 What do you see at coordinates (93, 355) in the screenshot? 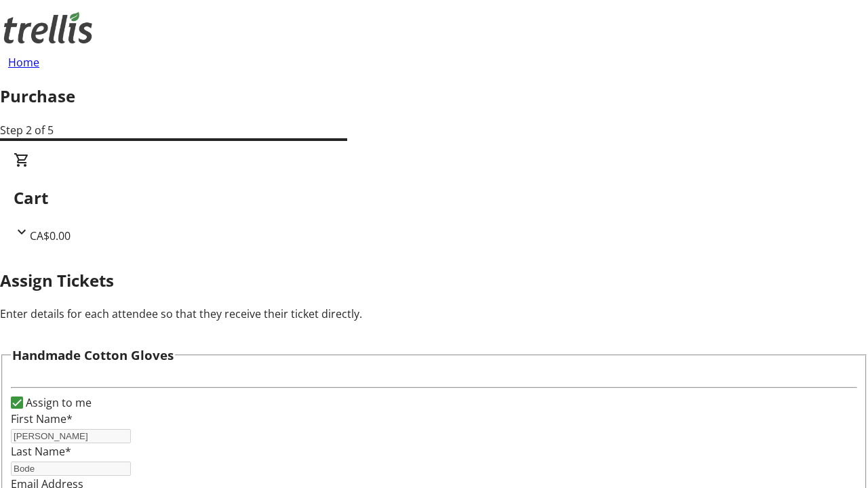
I see `h3: Handmade Cotton Gloves` at bounding box center [93, 355].